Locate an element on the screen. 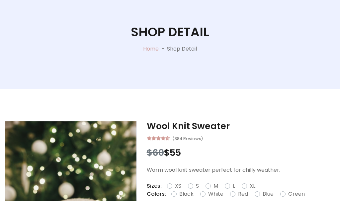 This screenshot has width=340, height=201. small: (384 Reviews) is located at coordinates (188, 138).